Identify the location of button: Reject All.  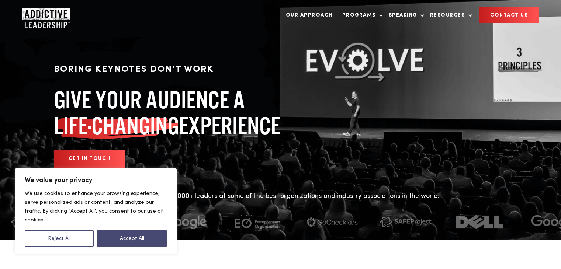
(59, 238).